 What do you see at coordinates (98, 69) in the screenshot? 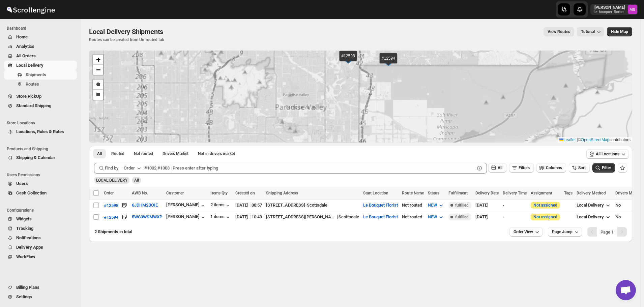
I see `a: Zoom out` at bounding box center [98, 69].